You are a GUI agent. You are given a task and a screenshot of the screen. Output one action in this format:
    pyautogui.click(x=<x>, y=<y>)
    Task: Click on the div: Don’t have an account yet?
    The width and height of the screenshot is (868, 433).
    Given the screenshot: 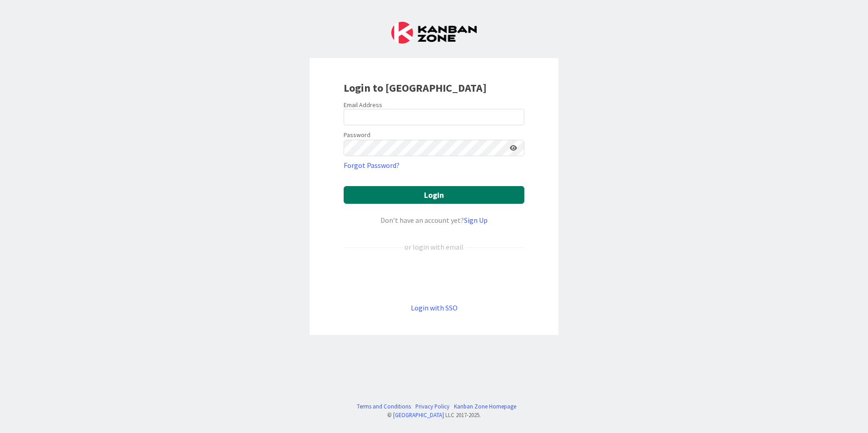 What is the action you would take?
    pyautogui.click(x=434, y=220)
    